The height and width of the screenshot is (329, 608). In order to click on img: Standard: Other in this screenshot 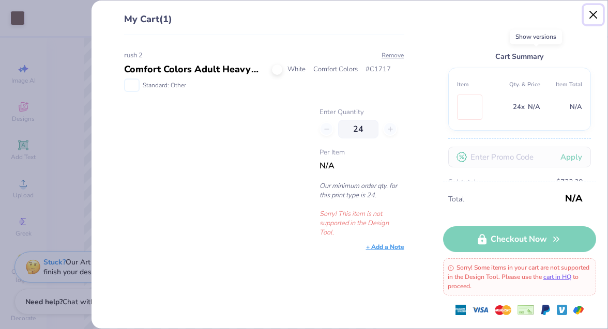, I will do `click(132, 85)`.